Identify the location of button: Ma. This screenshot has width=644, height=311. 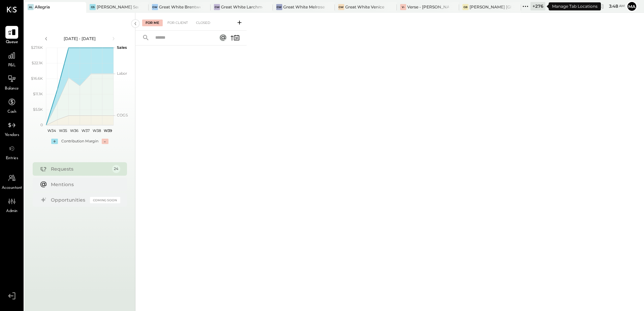
(632, 6).